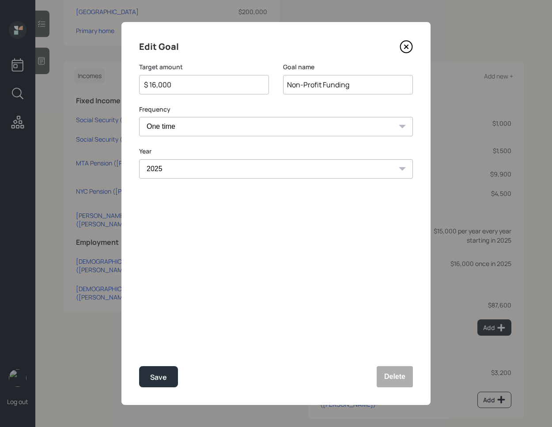 The image size is (552, 427). I want to click on label: Frequency, so click(276, 109).